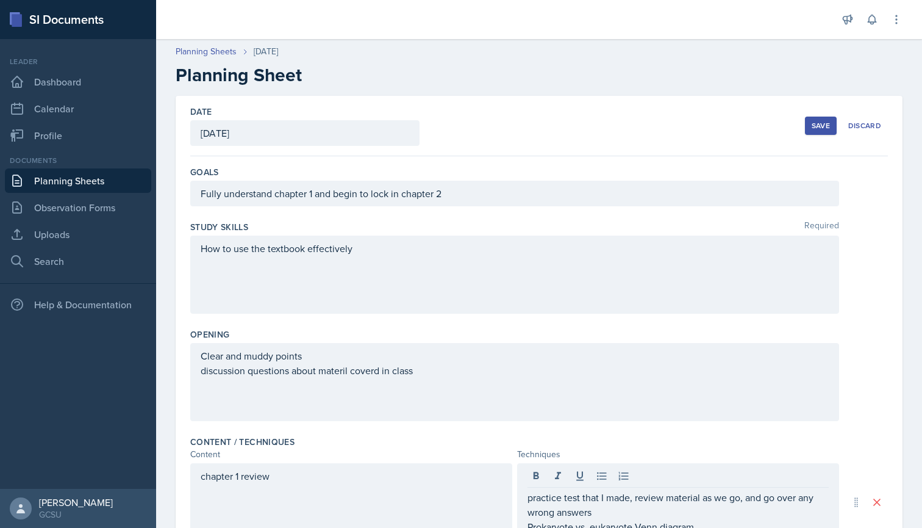 The height and width of the screenshot is (528, 922). I want to click on label: Study Skills, so click(219, 227).